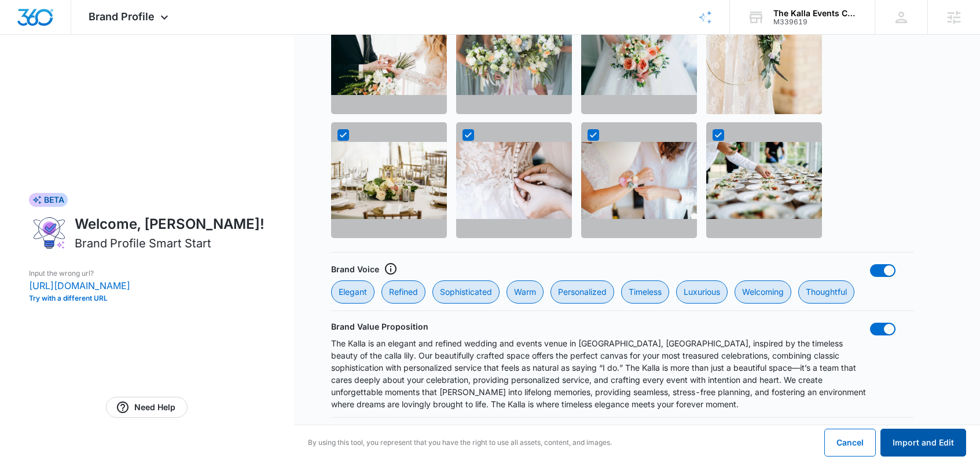  I want to click on img: https://thekallaevents.com/wp-content/uploads/2025/09/AdobeStock_229913707-1024x683.jpg, so click(514, 180).